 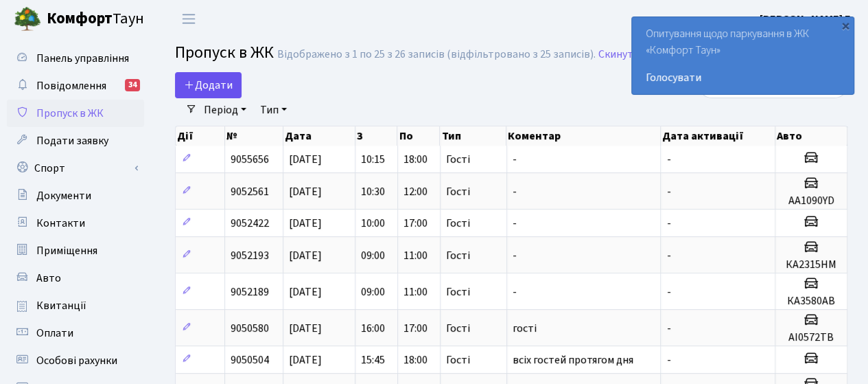 What do you see at coordinates (61, 306) in the screenshot?
I see `span: Квитанції` at bounding box center [61, 306].